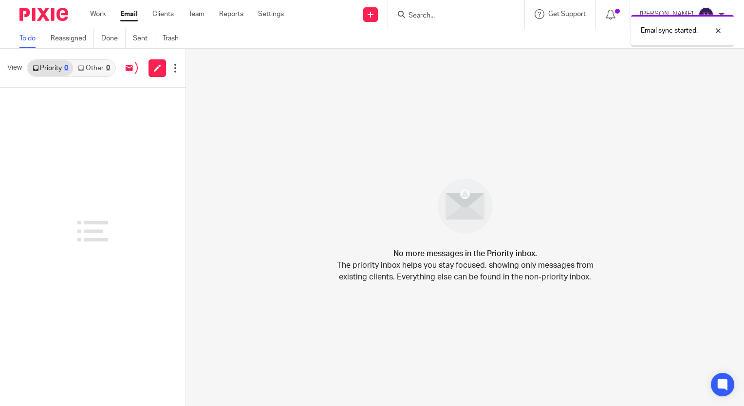 The image size is (744, 406). Describe the element at coordinates (465, 206) in the screenshot. I see `img: image` at that location.